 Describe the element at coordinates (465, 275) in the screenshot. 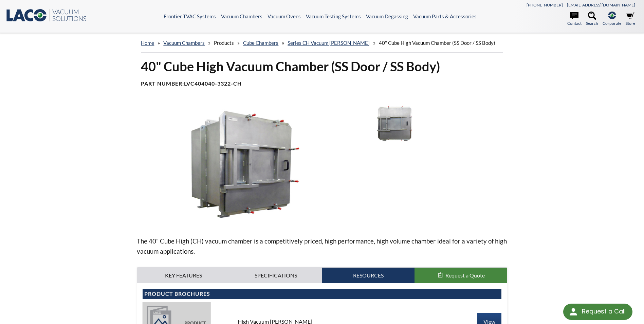

I see `span: Request a Quote` at that location.